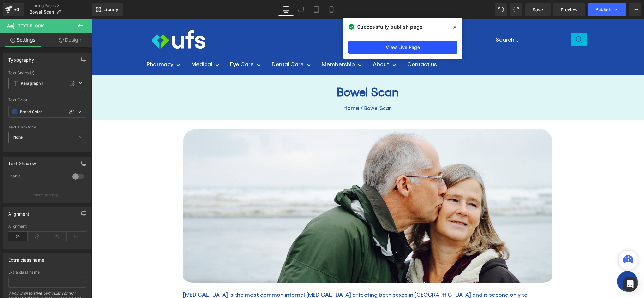 Image resolution: width=644 pixels, height=298 pixels. Describe the element at coordinates (630, 284) in the screenshot. I see `div: Open Intercom Messenger` at that location.